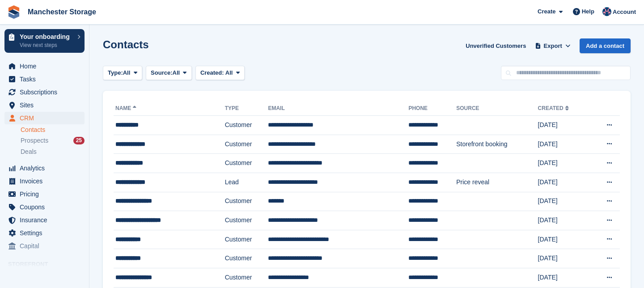 Image resolution: width=644 pixels, height=288 pixels. I want to click on span: Export, so click(553, 46).